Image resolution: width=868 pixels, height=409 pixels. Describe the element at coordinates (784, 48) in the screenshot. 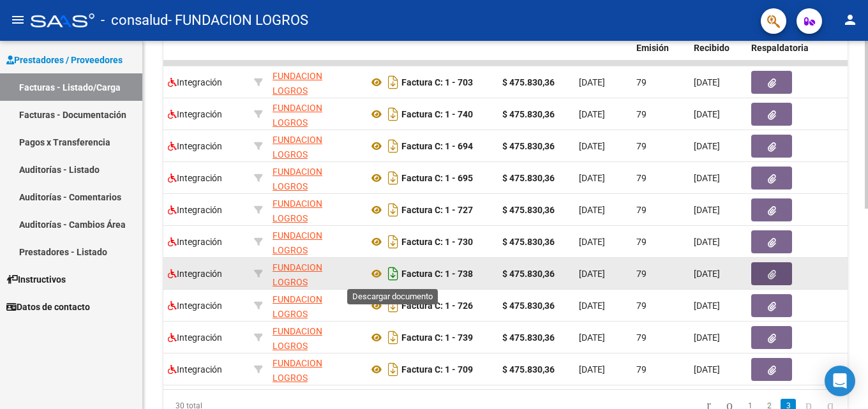

I see `datatable-header-cell: Doc Respaldatoria` at that location.